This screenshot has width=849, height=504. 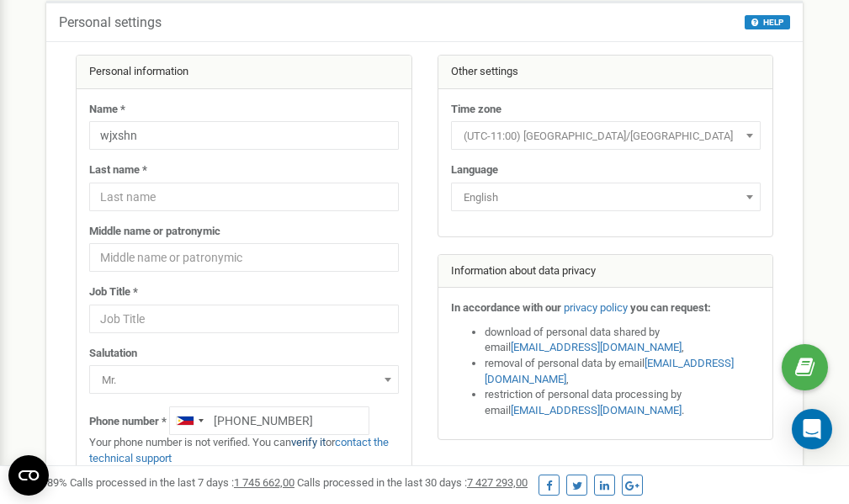 What do you see at coordinates (606, 136) in the screenshot?
I see `span: (UTC-11:00) Pacific/Midway` at bounding box center [606, 136].